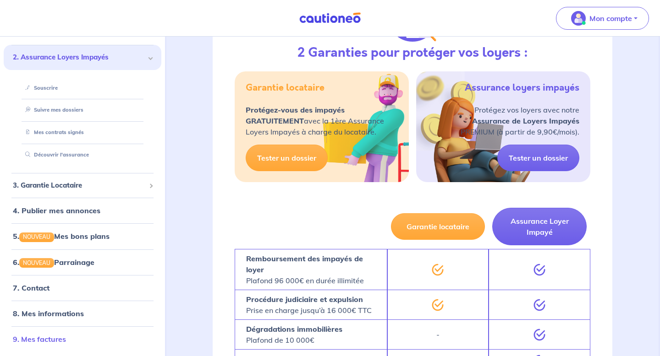  What do you see at coordinates (82, 314) in the screenshot?
I see `div: 8. Mes informations` at bounding box center [82, 314].